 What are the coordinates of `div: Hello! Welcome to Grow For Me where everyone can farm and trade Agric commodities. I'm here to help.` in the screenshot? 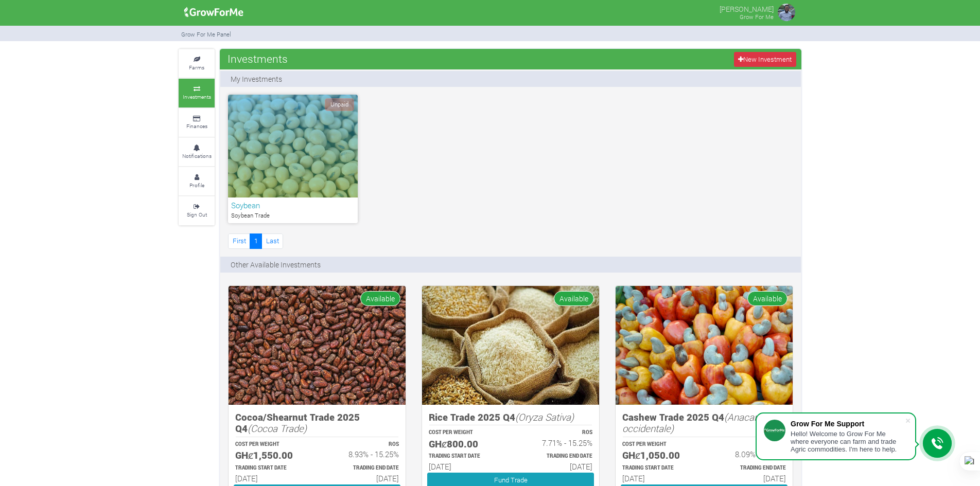 It's located at (848, 441).